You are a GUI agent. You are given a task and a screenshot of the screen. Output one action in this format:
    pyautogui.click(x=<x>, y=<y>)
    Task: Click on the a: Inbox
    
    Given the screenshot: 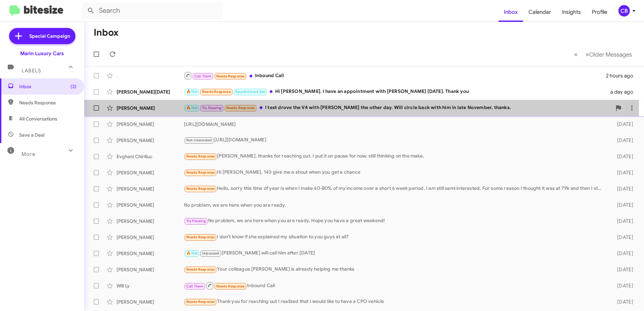 What is the action you would take?
    pyautogui.click(x=510, y=12)
    